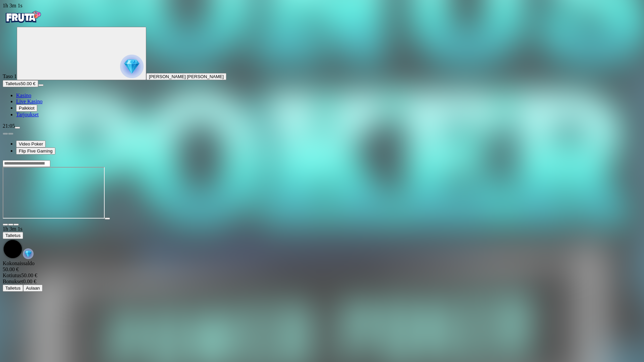 The width and height of the screenshot is (644, 362). Describe the element at coordinates (28, 84) in the screenshot. I see `span: 50.00 €` at that location.